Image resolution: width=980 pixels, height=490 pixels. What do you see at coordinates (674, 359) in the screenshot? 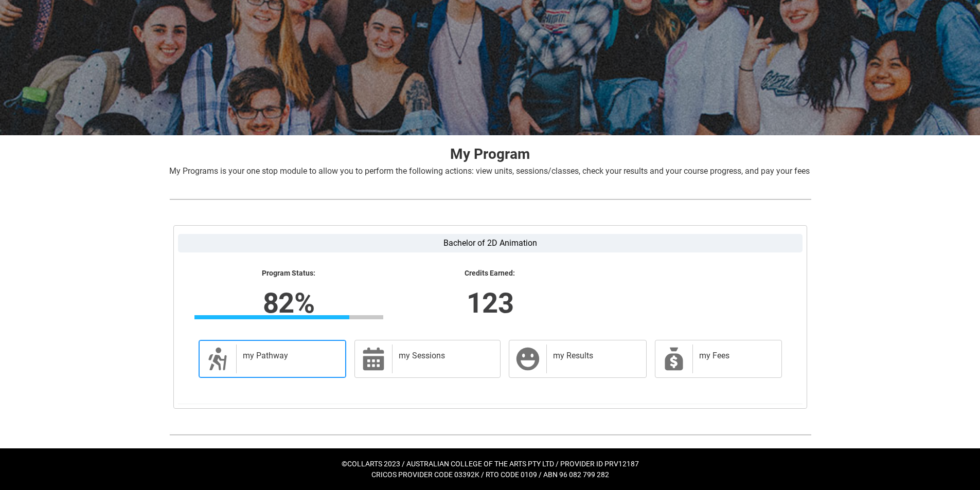
I see `span: My Payments` at bounding box center [674, 359].